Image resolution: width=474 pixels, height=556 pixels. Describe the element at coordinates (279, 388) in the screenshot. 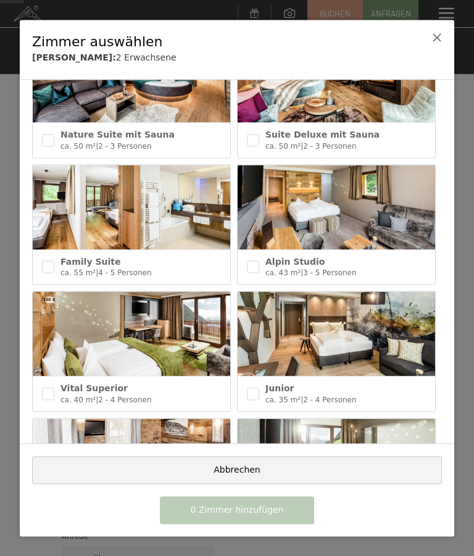

I see `span: Junior` at that location.